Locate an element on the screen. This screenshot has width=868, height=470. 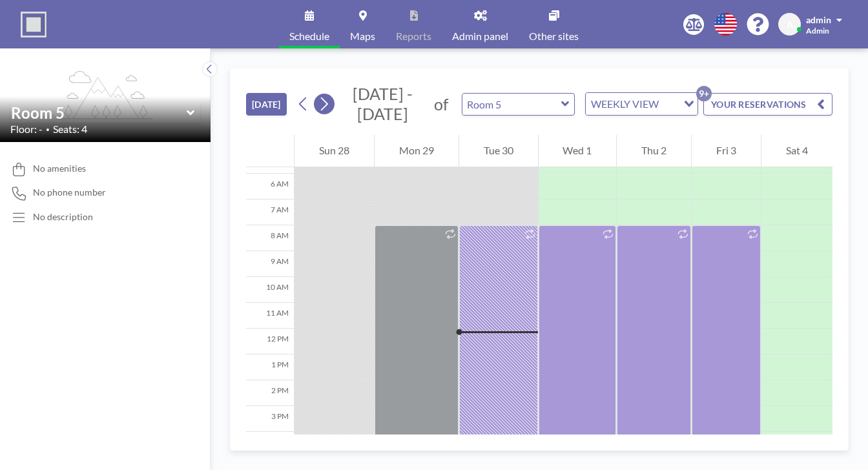
span: Floor: - is located at coordinates (27, 129).